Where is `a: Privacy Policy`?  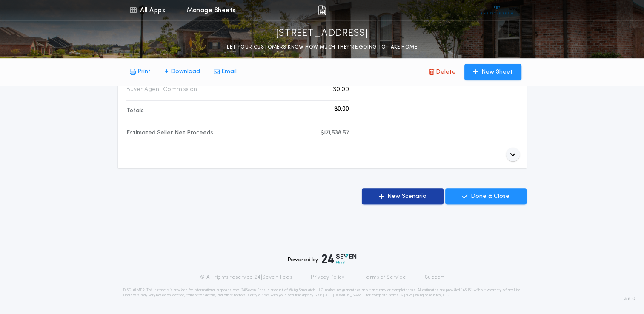
a: Privacy Policy is located at coordinates (328, 277).